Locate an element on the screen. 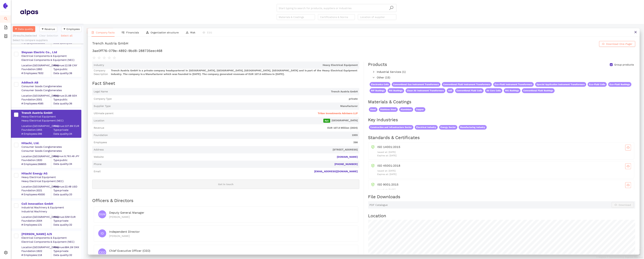  span: safety-certificate is located at coordinates (373, 146).